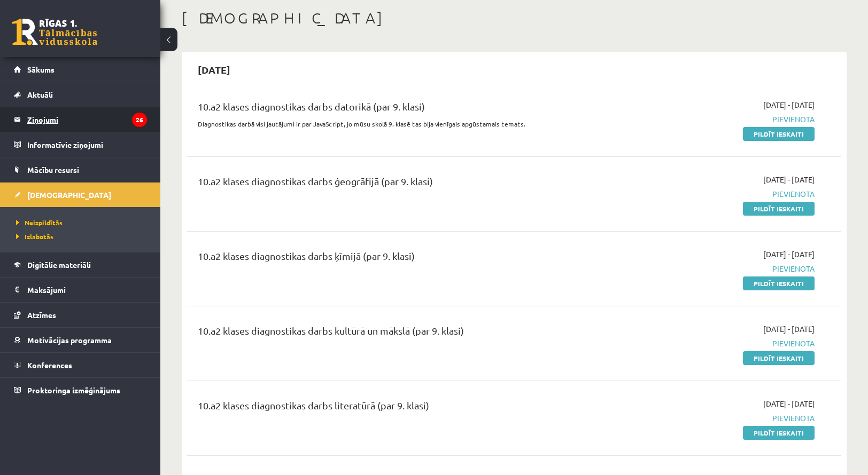 This screenshot has width=868, height=475. Describe the element at coordinates (53, 170) in the screenshot. I see `span: Mācību resursi` at that location.